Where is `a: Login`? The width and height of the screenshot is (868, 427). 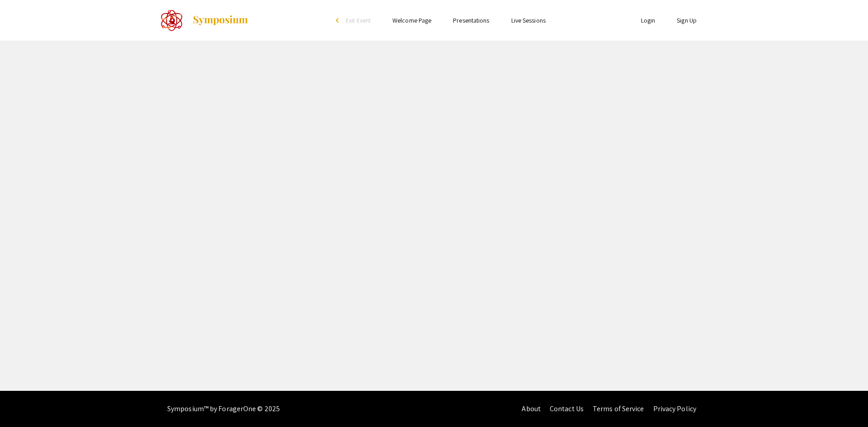 a: Login is located at coordinates (649, 20).